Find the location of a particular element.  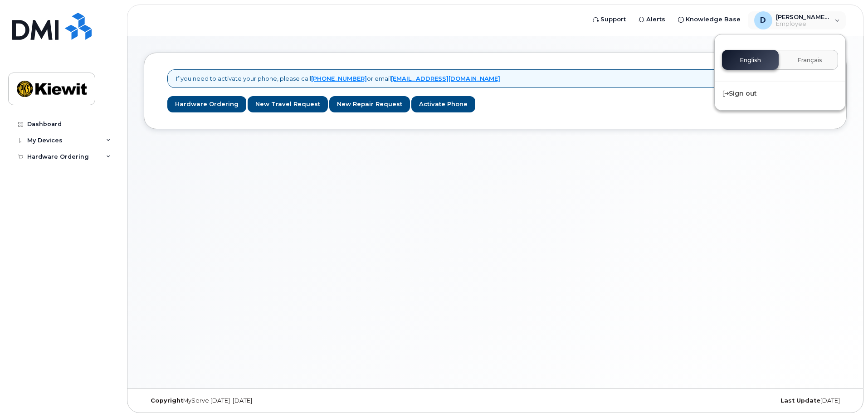

span: Français is located at coordinates (810, 60).